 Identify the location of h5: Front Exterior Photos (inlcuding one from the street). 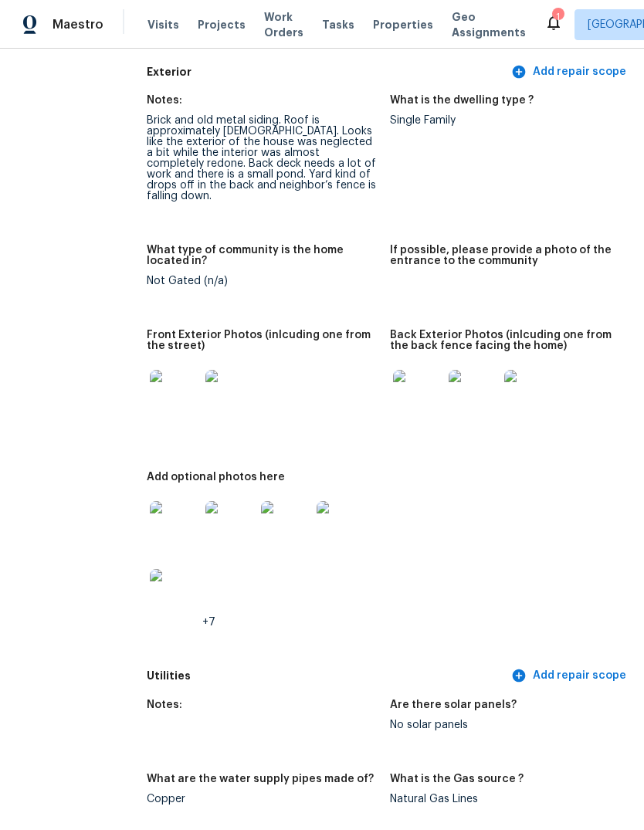
(262, 341).